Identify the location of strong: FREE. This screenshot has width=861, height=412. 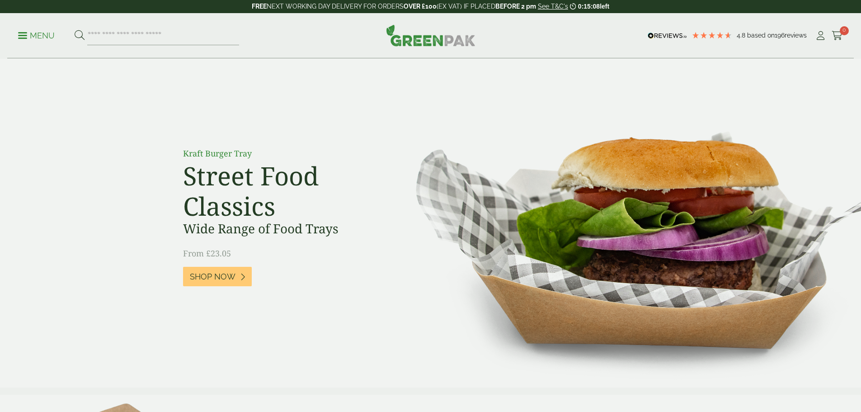
(259, 6).